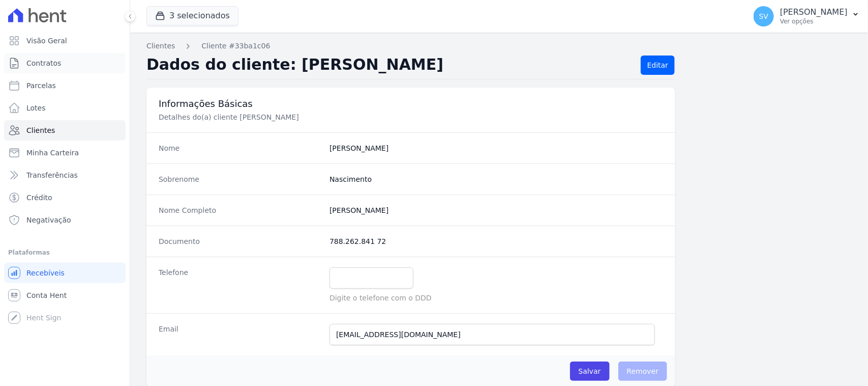  Describe the element at coordinates (64, 41) in the screenshot. I see `a: Visão Geral` at that location.